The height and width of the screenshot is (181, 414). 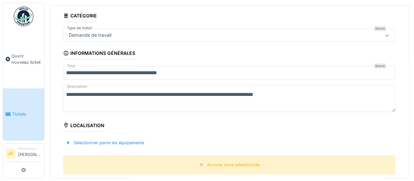 I want to click on img: Badge_color-CXgf-gQk.svg, so click(x=24, y=16).